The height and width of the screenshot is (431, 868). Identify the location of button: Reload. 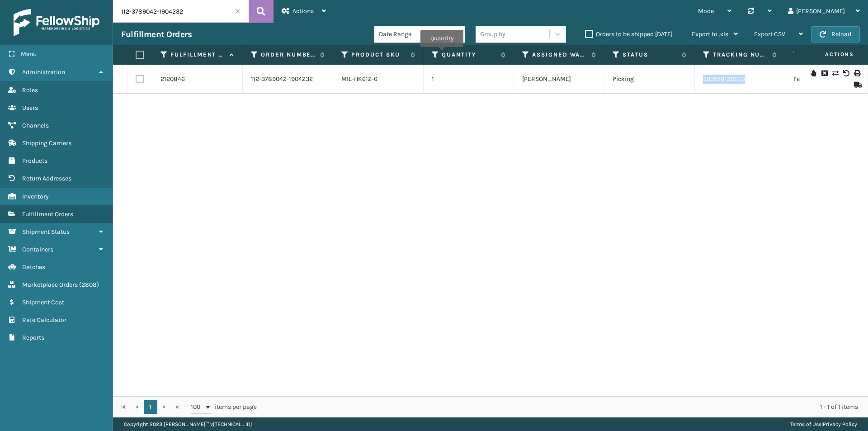
(835, 35).